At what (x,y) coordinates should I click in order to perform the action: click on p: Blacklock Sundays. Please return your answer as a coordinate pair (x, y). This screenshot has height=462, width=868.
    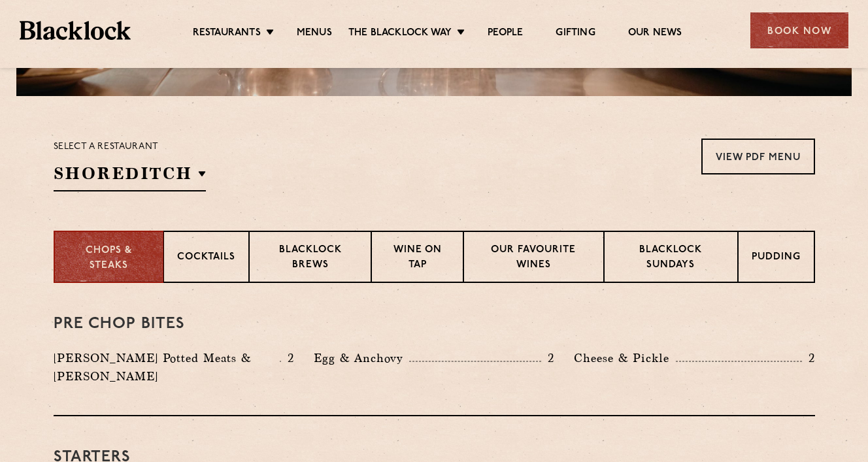
    Looking at the image, I should click on (670, 258).